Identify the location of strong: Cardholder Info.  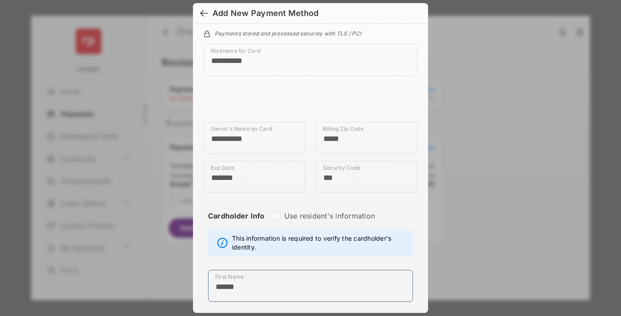
(237, 224).